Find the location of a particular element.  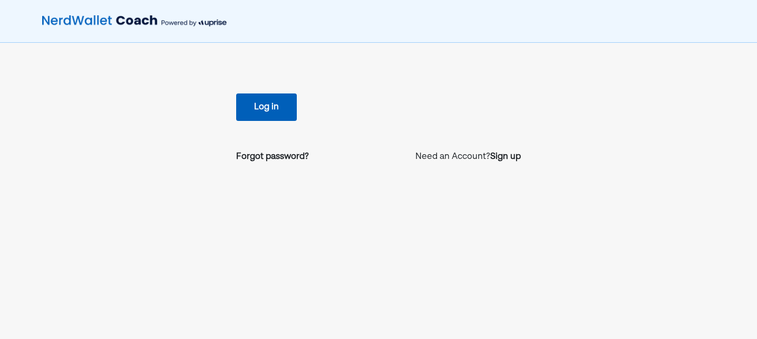

p: Need an Account? is located at coordinates (468, 157).